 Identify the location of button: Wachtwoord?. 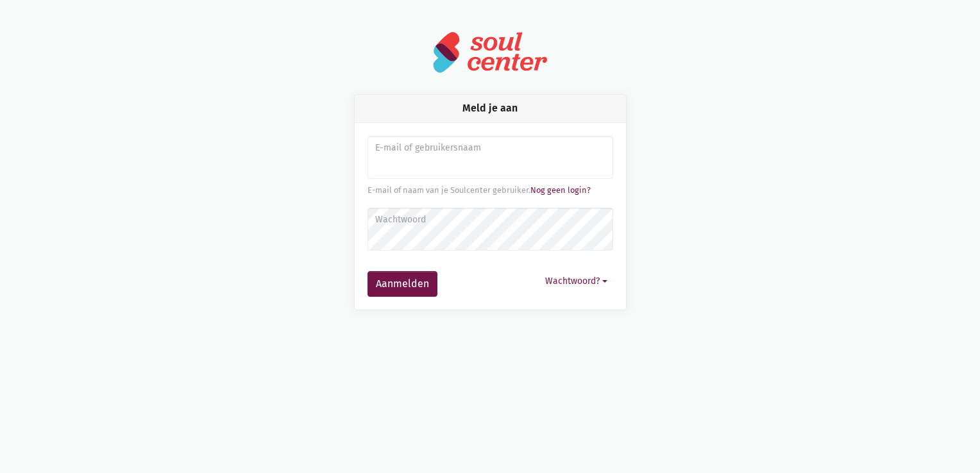
(576, 281).